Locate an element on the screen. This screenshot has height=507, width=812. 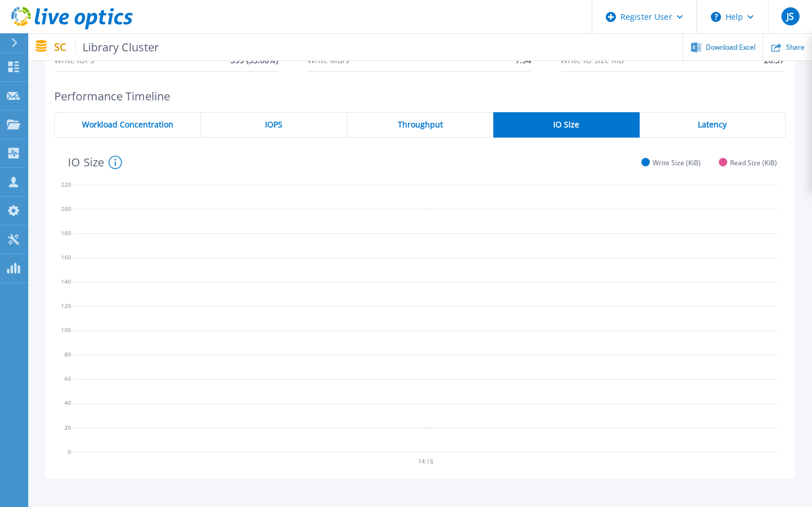
span: Library Cluster is located at coordinates (117, 46).